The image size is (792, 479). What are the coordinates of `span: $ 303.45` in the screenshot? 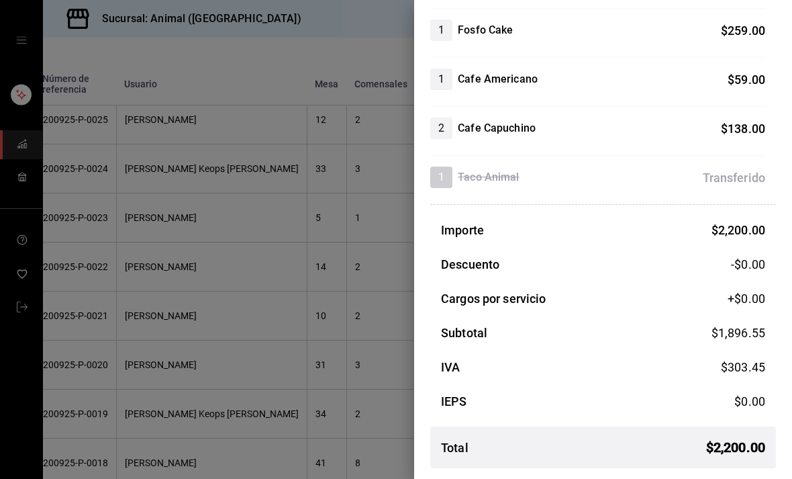 It's located at (743, 367).